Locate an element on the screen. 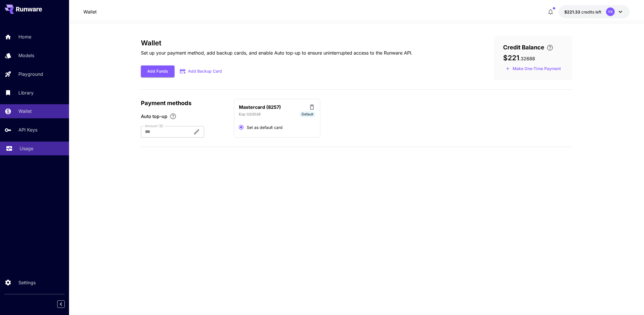 The width and height of the screenshot is (644, 315). p: Payment methods is located at coordinates (184, 103).